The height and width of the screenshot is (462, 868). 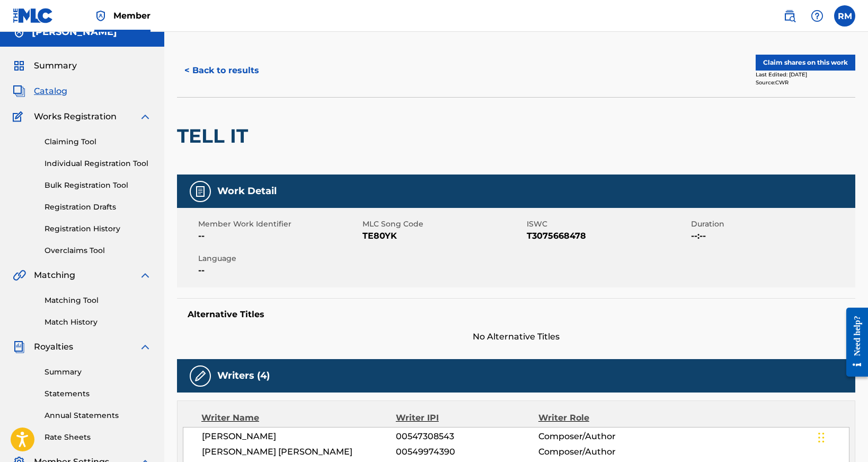 What do you see at coordinates (98, 300) in the screenshot?
I see `a: Matching Tool` at bounding box center [98, 300].